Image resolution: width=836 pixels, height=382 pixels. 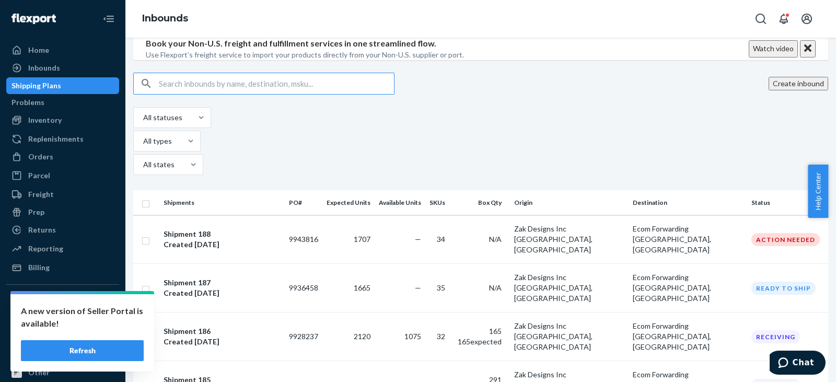 I want to click on img: Flexport logo, so click(x=33, y=19).